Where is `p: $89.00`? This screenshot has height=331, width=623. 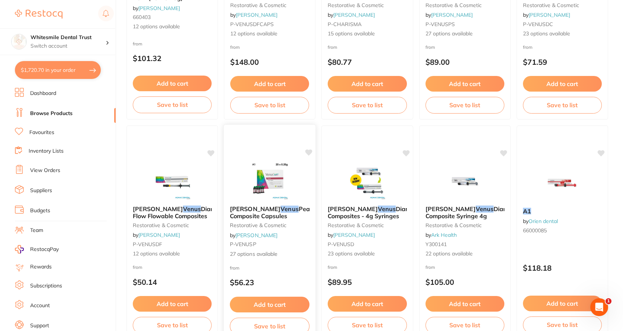
p: $89.00 is located at coordinates (465, 62).